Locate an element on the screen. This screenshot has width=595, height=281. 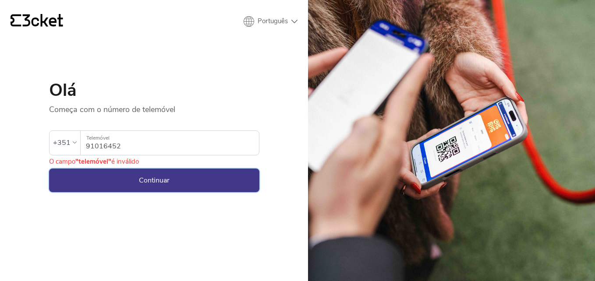
h1: Olá is located at coordinates (154, 90).